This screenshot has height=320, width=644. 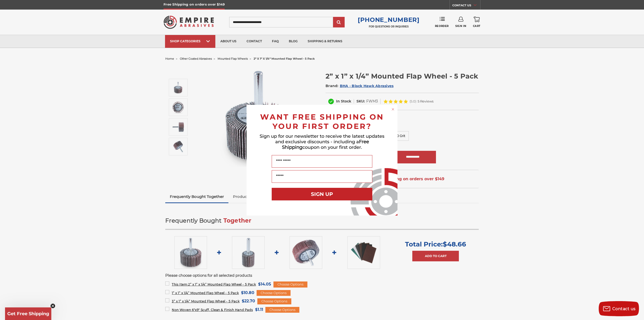 I want to click on span: WANT FREE SHIPPING ON YOUR FIRST ORDER?, so click(x=322, y=122).